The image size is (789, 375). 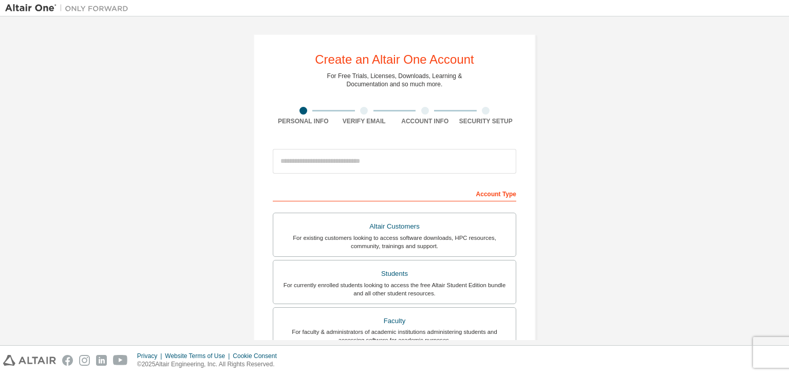 I want to click on div: Faculty, so click(x=394, y=321).